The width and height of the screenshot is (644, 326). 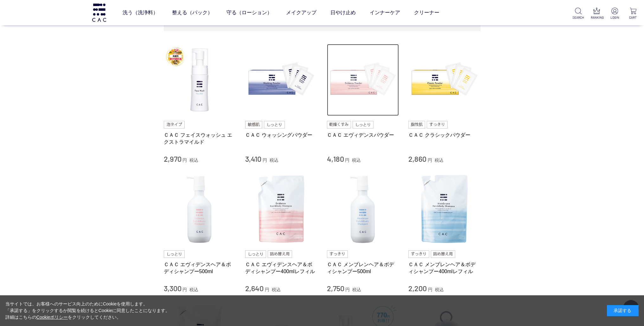 I want to click on div: 承諾する, so click(x=623, y=310).